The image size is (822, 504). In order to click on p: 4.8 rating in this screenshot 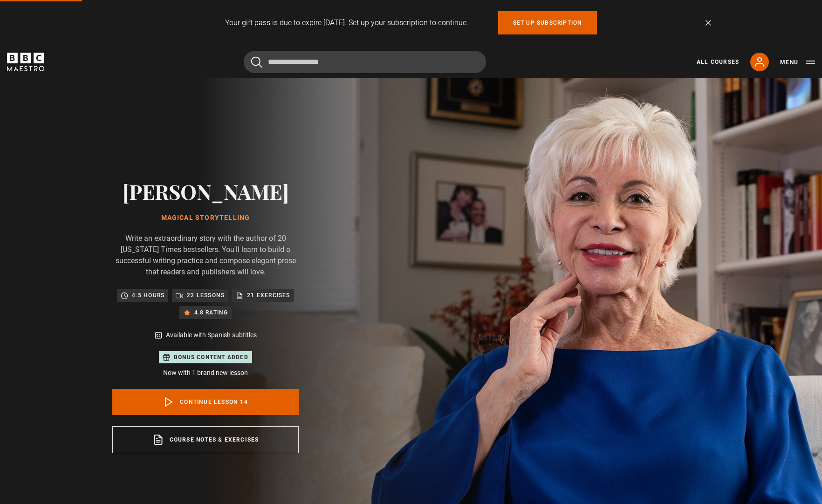, I will do `click(211, 313)`.